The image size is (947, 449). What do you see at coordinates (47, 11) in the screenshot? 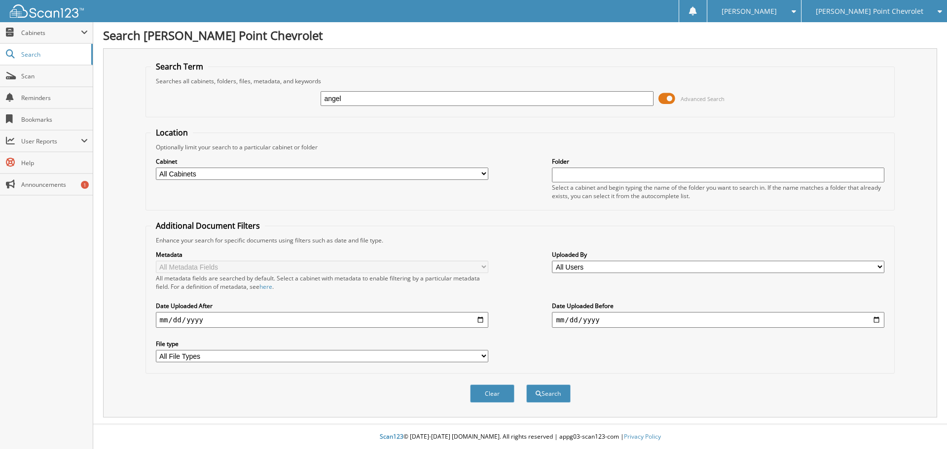
I see `img: scan123-logo-white.svg` at bounding box center [47, 11].